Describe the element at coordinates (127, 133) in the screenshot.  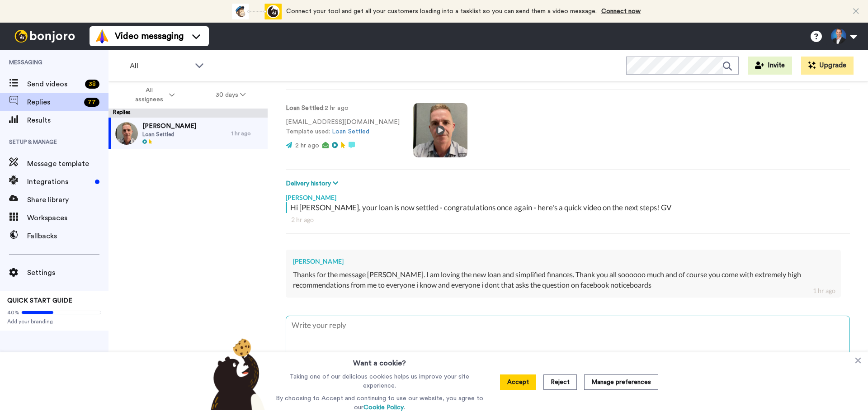
I see `img: f4dc085f-9b1c-4997-82f3-f6d2ca80fd8f-thumb.jpg` at that location.